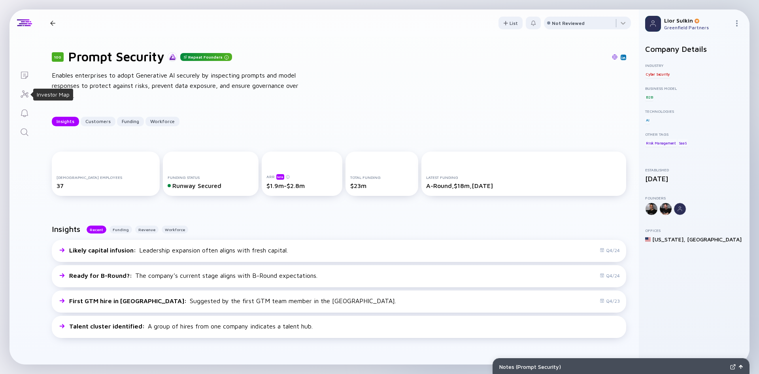  Describe the element at coordinates (737, 23) in the screenshot. I see `img: Menu` at that location.